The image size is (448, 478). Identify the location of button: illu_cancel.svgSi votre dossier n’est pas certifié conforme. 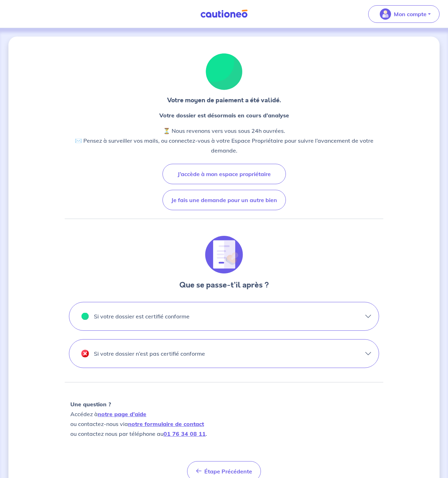
(224, 354).